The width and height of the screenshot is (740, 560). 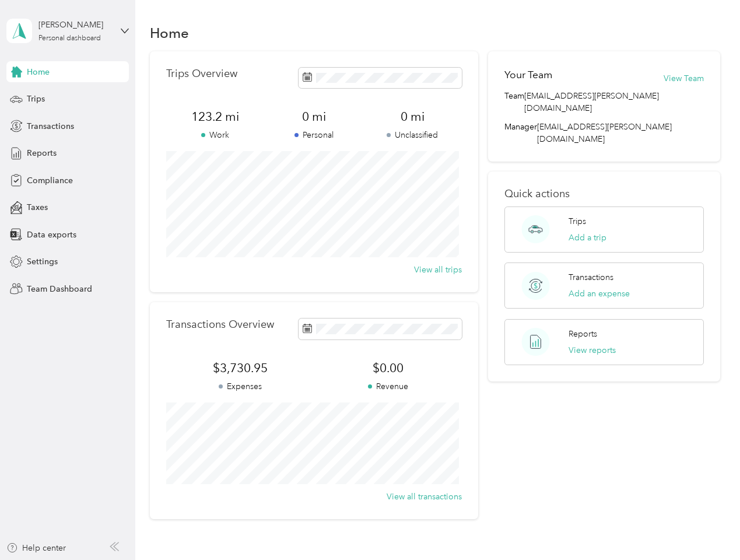 I want to click on p: Reports, so click(x=582, y=333).